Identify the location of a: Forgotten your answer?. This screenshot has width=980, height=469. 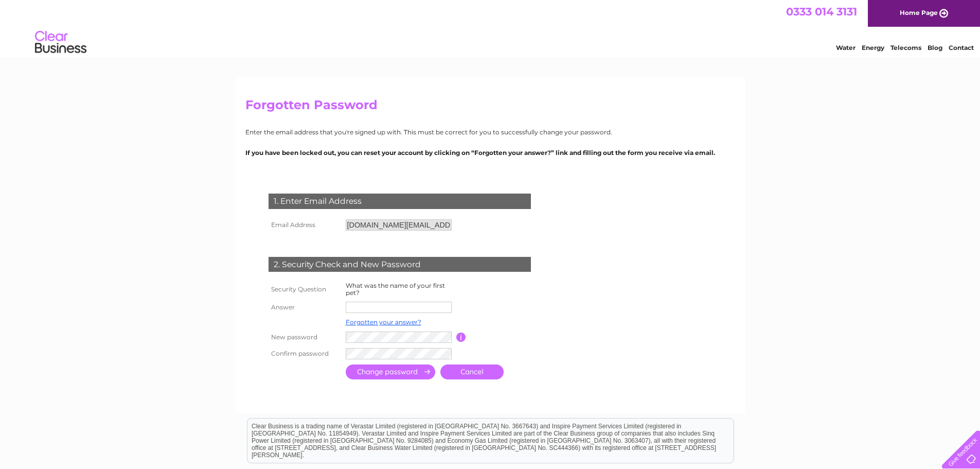
(383, 322).